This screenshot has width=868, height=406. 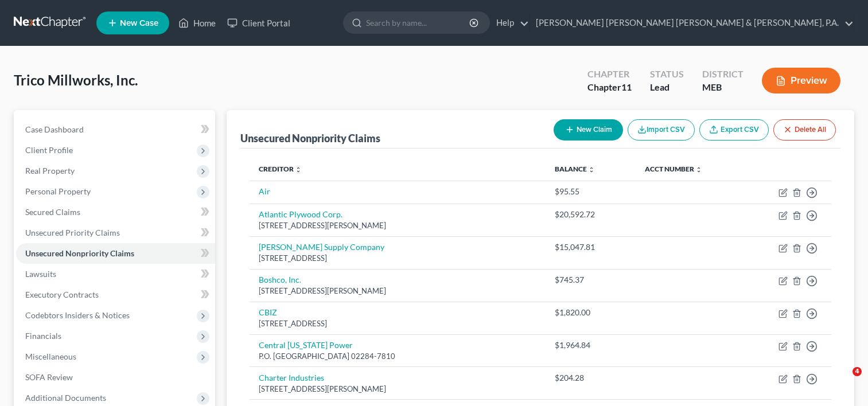 What do you see at coordinates (588, 130) in the screenshot?
I see `button: New Claim` at bounding box center [588, 130].